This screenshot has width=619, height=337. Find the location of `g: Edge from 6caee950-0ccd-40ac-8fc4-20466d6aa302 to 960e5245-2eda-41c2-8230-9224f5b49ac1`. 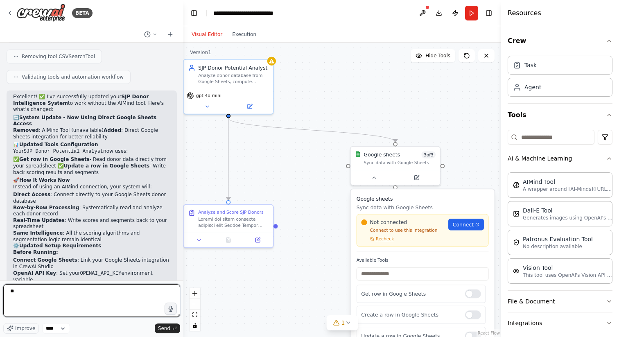

g: Edge from 6caee950-0ccd-40ac-8fc4-20466d6aa302 to 960e5245-2eda-41c2-8230-9224f5b49ac1 is located at coordinates (228, 159).